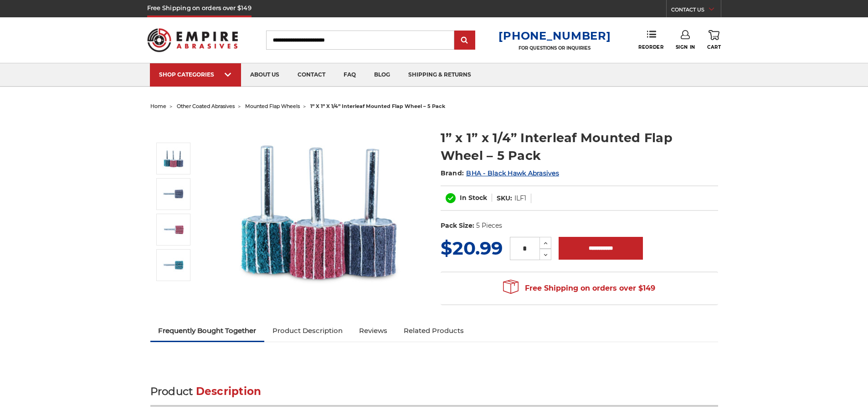 This screenshot has height=415, width=868. I want to click on span: home, so click(158, 106).